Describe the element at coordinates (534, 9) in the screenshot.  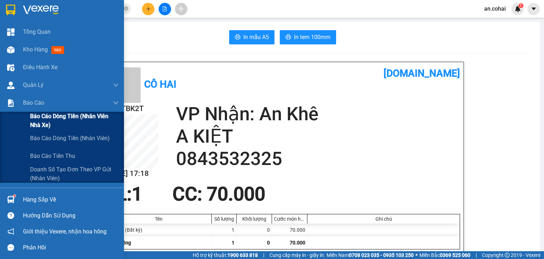
I see `button: caret-down` at that location.